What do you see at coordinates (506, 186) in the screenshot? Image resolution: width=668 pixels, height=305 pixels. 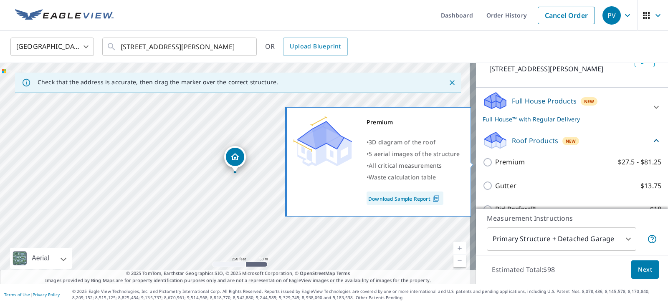 I see `p: Gutter` at bounding box center [506, 186].